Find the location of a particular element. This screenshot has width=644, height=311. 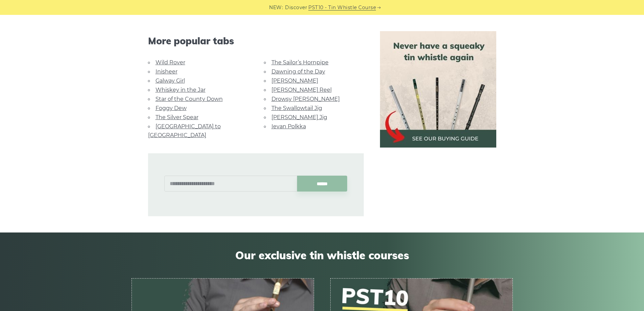

a: Dawning of the Day is located at coordinates (298, 71).